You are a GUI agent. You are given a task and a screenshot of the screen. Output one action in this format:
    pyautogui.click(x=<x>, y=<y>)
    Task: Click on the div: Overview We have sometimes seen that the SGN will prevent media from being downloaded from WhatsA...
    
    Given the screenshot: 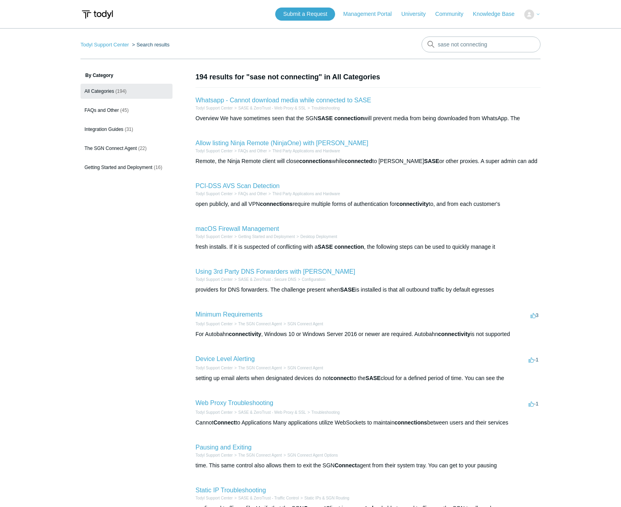 What is the action you would take?
    pyautogui.click(x=368, y=118)
    